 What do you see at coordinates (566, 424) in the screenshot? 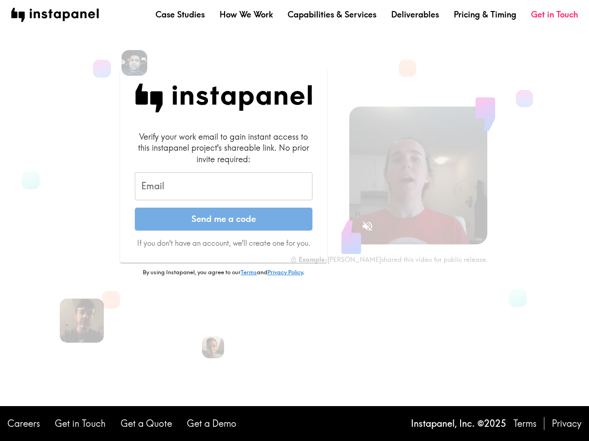
I see `a: Privacy` at bounding box center [566, 424].